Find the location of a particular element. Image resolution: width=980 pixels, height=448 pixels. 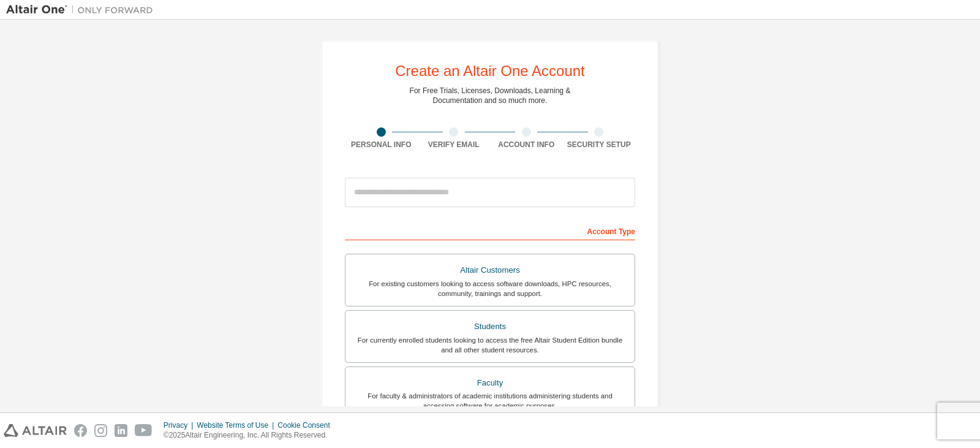

div: Verify Email is located at coordinates (454, 144).